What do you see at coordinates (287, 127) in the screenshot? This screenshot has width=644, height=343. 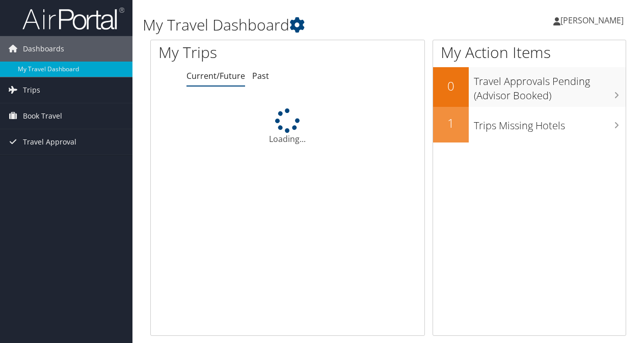 I see `div: Loading...` at bounding box center [287, 127].